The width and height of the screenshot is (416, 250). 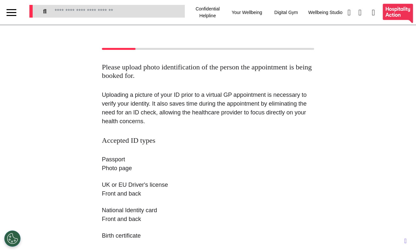 What do you see at coordinates (208, 236) in the screenshot?
I see `p: Birth certificate` at bounding box center [208, 236].